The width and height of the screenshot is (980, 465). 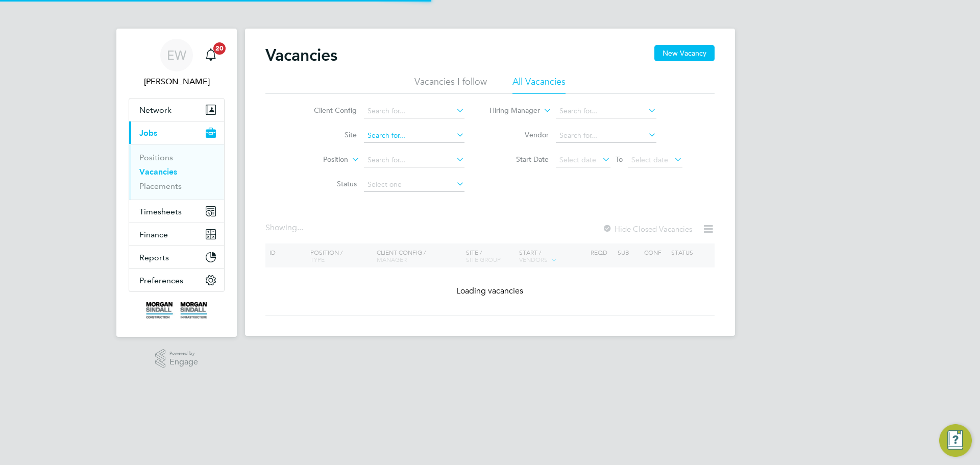 What do you see at coordinates (327, 110) in the screenshot?
I see `label: Client Config` at bounding box center [327, 110].